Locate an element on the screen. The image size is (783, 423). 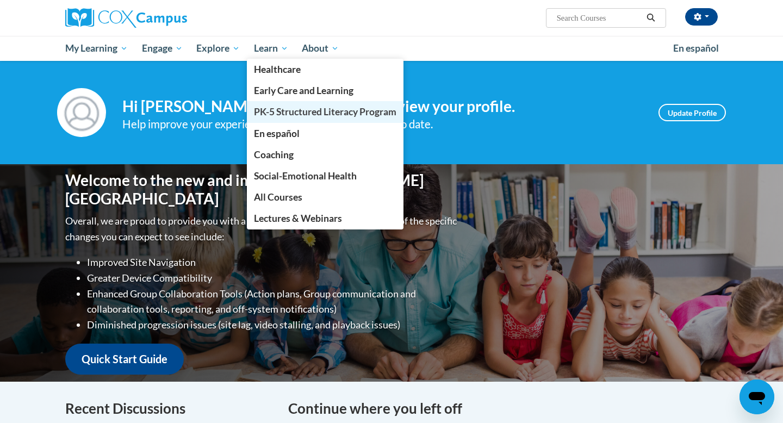
a: Early Care and Learning is located at coordinates (325, 90).